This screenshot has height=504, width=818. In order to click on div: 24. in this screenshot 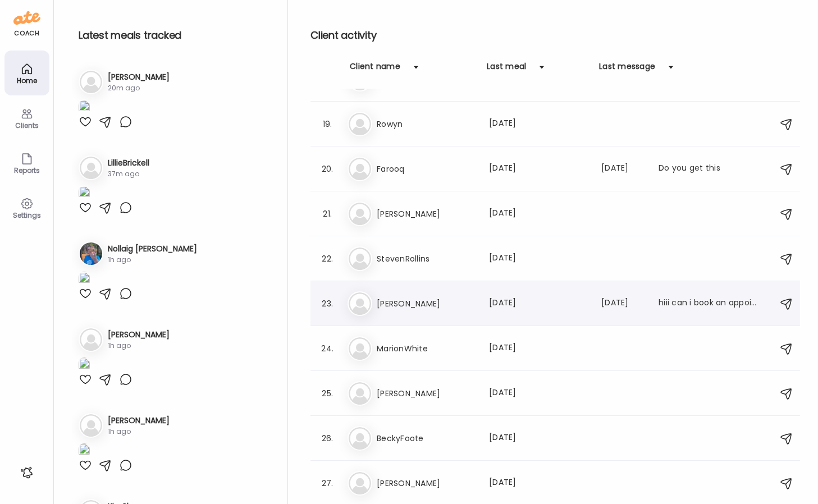, I will do `click(327, 349)`.